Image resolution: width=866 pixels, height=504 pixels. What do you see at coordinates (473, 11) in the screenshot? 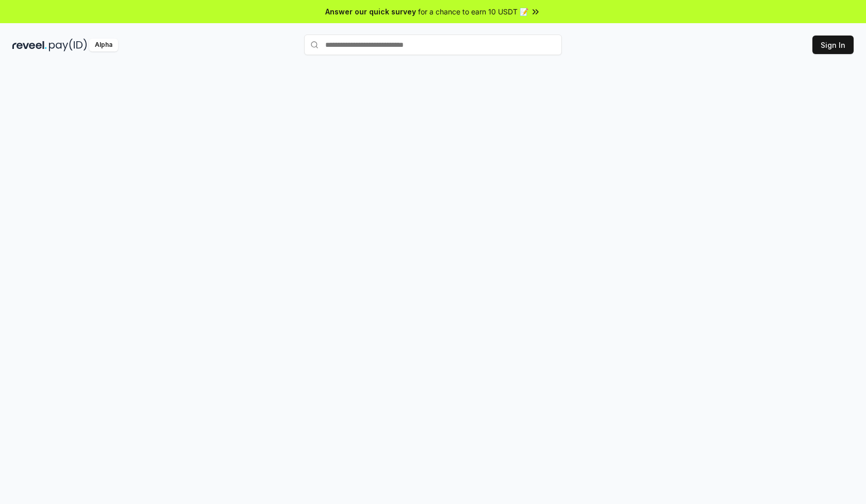
I see `span: for a chance to earn 10 USDT 📝` at bounding box center [473, 11].